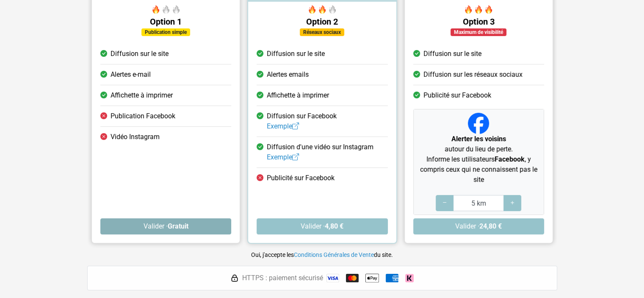 The width and height of the screenshot is (644, 298). Describe the element at coordinates (322, 22) in the screenshot. I see `h5: Option 2` at that location.